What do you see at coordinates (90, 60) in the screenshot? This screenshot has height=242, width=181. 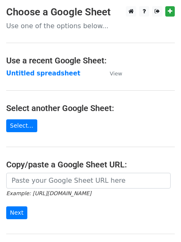 I see `h4: Use a recent Google Sheet:` at bounding box center [90, 60].